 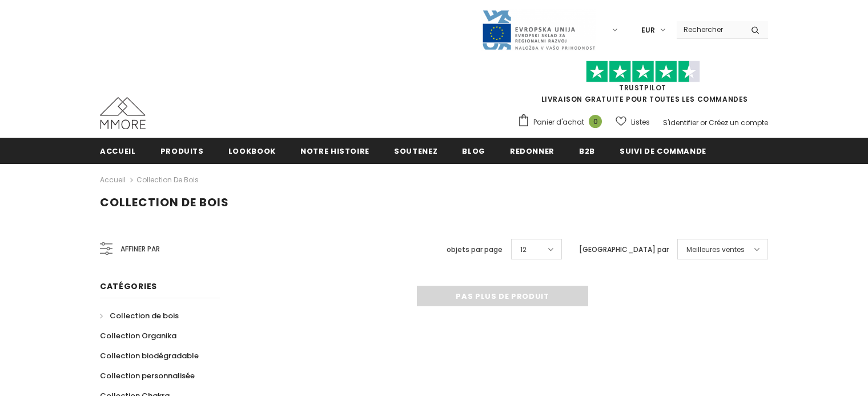 I want to click on span: Notre histoire, so click(x=334, y=151).